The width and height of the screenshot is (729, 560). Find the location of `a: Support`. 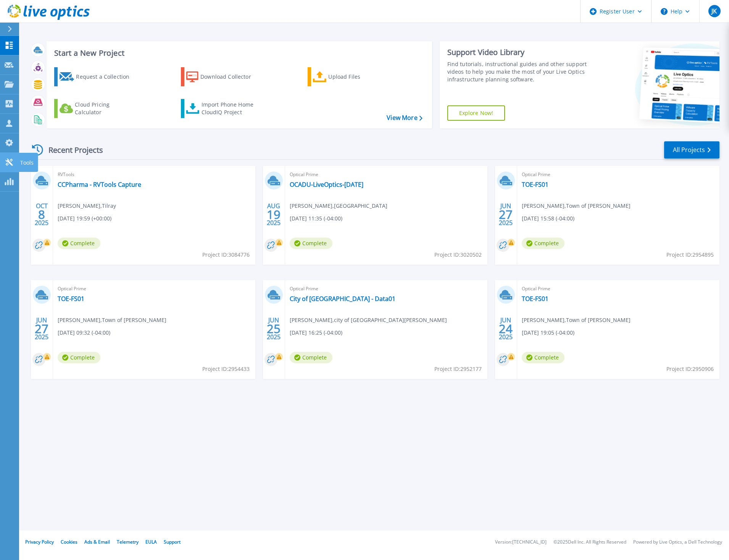

a: Support is located at coordinates (172, 541).